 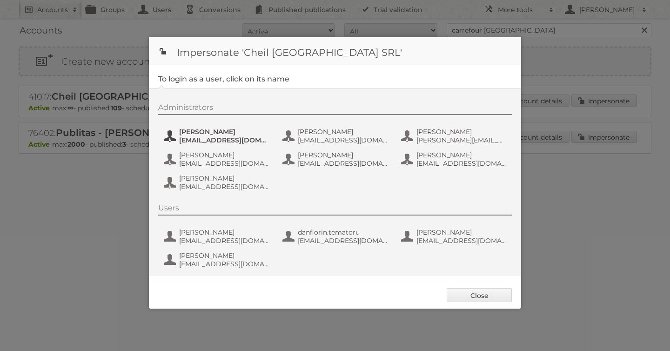 What do you see at coordinates (335, 209) in the screenshot?
I see `div: Users` at bounding box center [335, 209].